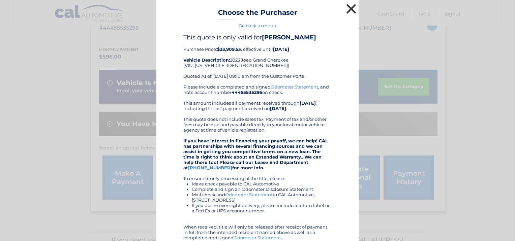 Image resolution: width=515 pixels, height=241 pixels. I want to click on li: Complete and sign an Odometer Disclosure Statement, so click(261, 189).